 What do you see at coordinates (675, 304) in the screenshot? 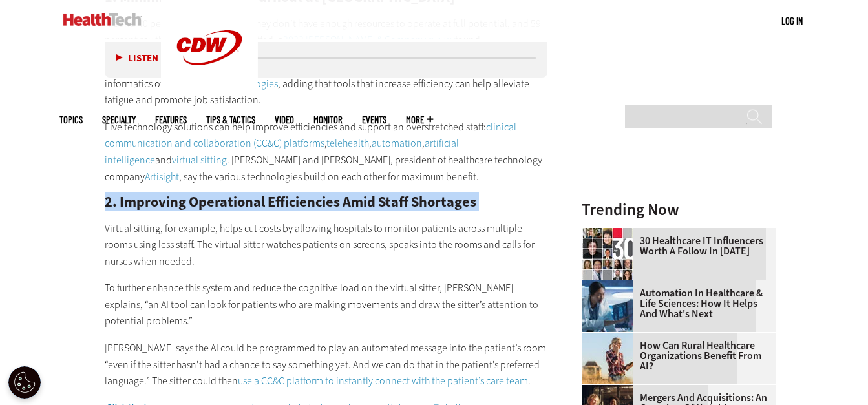
I see `a: Automation in Healthcare & Life Sciences: How It Helps and What's Next` at bounding box center [675, 304].